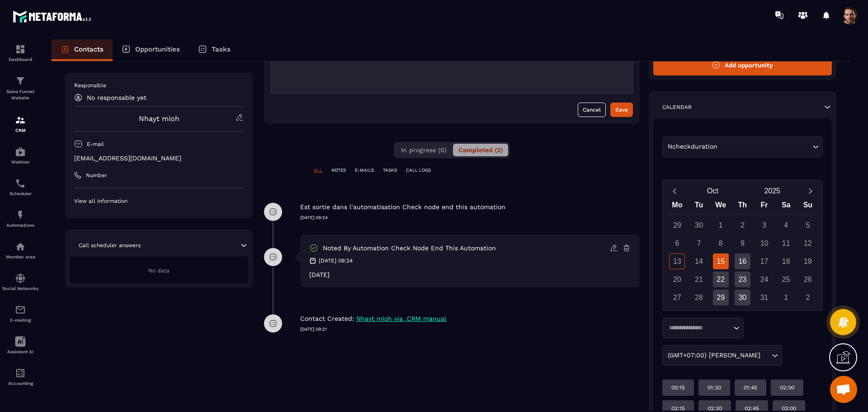 This screenshot has width=868, height=412. What do you see at coordinates (159, 86) in the screenshot?
I see `p: Responsible` at bounding box center [159, 86].